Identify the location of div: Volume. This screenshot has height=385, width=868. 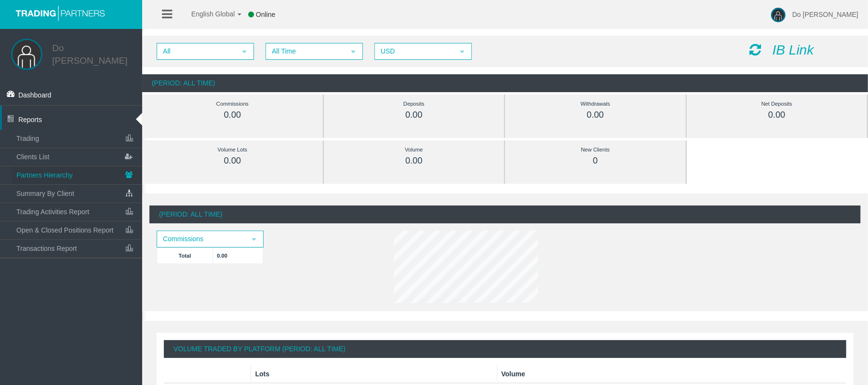
(414, 150).